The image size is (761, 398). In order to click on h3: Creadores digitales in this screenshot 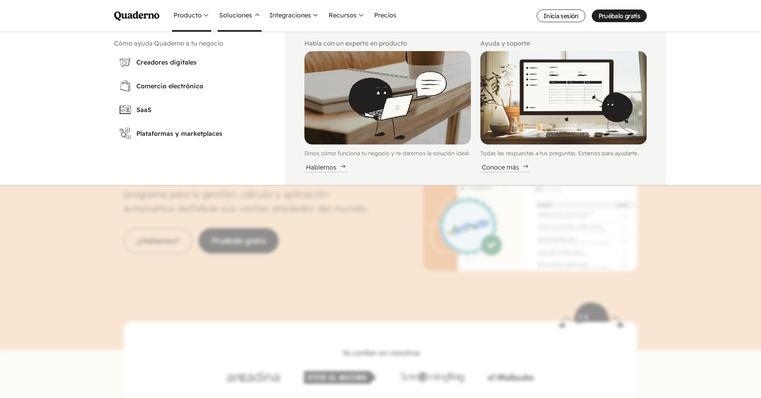, I will do `click(199, 62)`.